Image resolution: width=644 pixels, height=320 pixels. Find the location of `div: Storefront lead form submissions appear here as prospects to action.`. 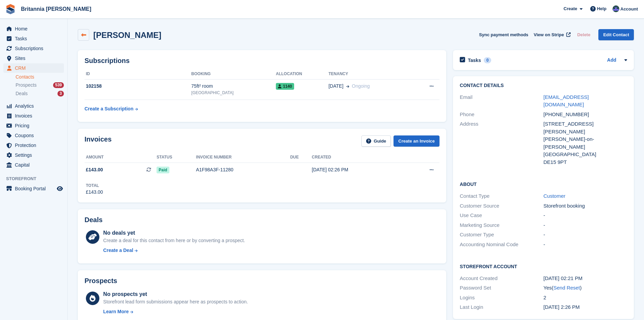

div: Storefront lead form submissions appear here as prospects to action. is located at coordinates (176, 302).